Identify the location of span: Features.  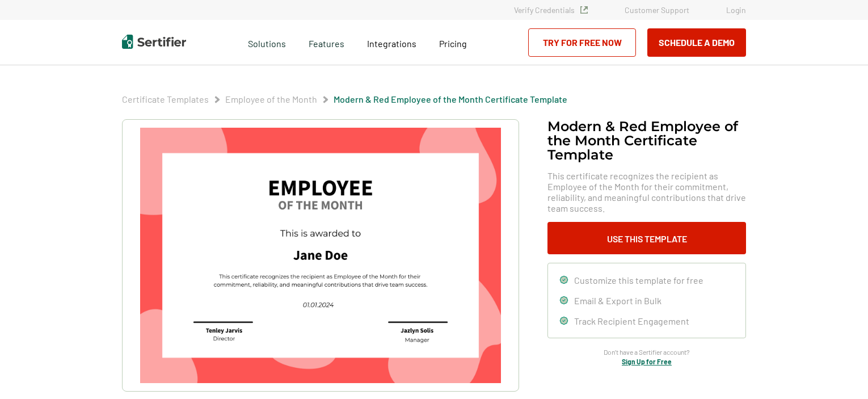
(326, 42).